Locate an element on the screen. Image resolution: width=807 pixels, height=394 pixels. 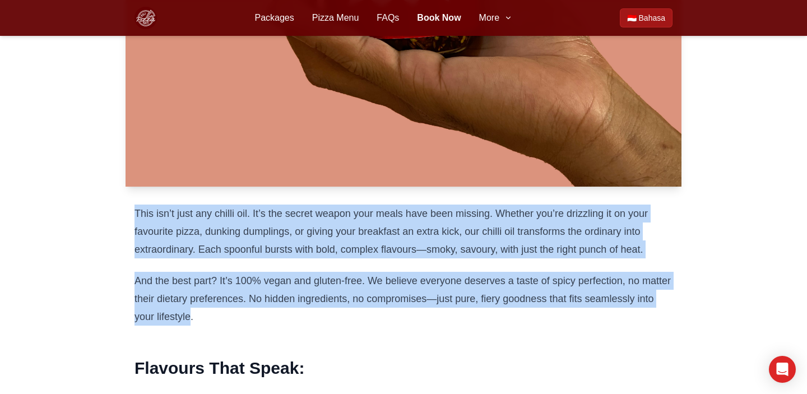
button: More is located at coordinates (496, 18).